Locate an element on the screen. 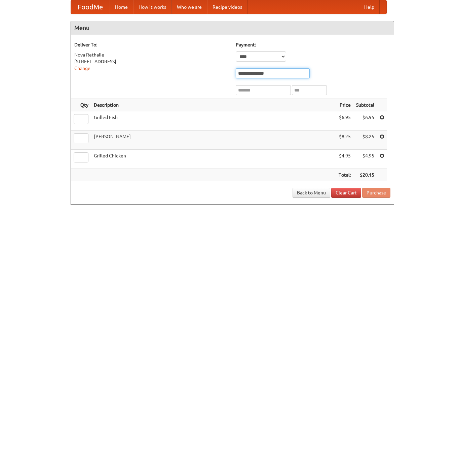 The width and height of the screenshot is (457, 476). th: Description is located at coordinates (213, 105).